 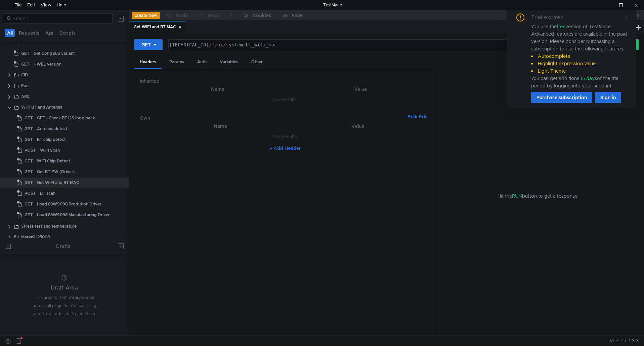 I want to click on div: Cookies, so click(x=262, y=15).